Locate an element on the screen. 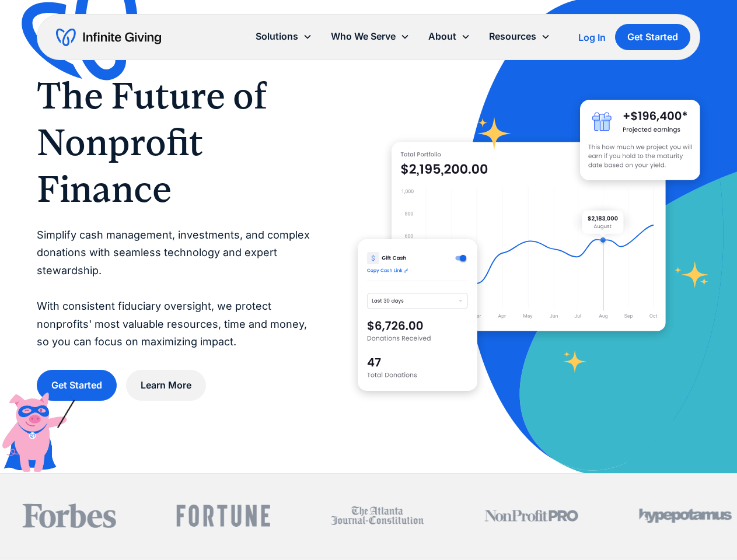  img: fundraising star is located at coordinates (692, 275).